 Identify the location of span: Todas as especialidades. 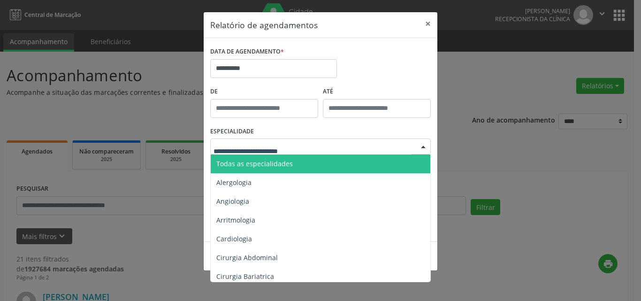
(254, 163).